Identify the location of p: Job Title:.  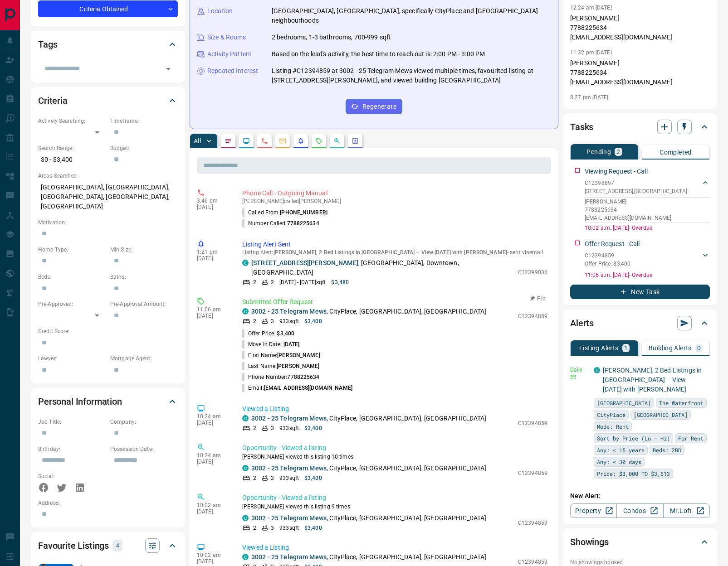
(72, 422).